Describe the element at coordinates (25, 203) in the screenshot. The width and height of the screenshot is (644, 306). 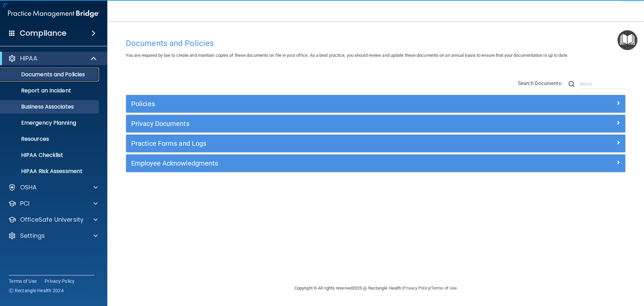
I see `p: PCI` at that location.